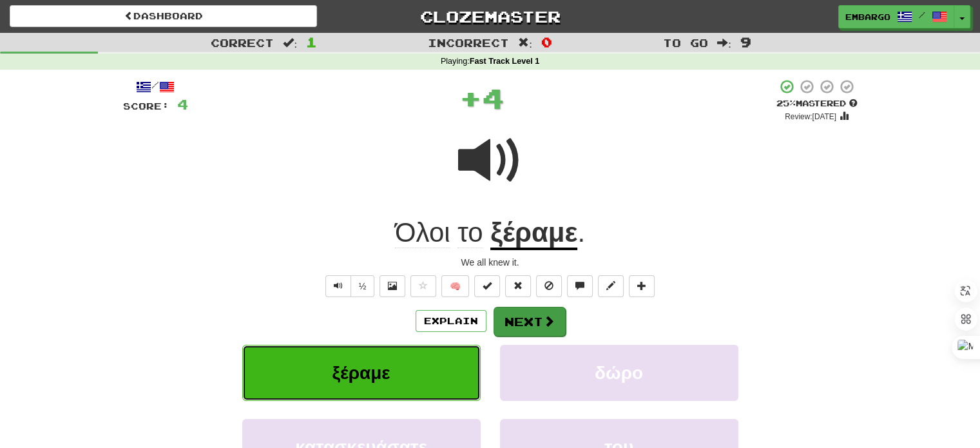 The height and width of the screenshot is (448, 980). I want to click on span: Correct, so click(242, 43).